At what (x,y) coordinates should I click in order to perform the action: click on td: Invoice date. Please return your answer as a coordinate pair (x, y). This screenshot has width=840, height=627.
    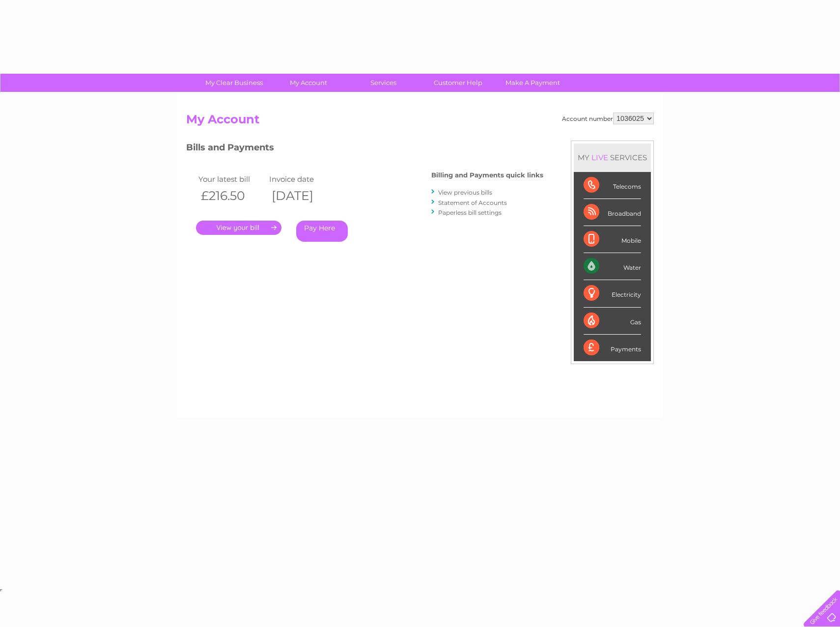
    Looking at the image, I should click on (302, 179).